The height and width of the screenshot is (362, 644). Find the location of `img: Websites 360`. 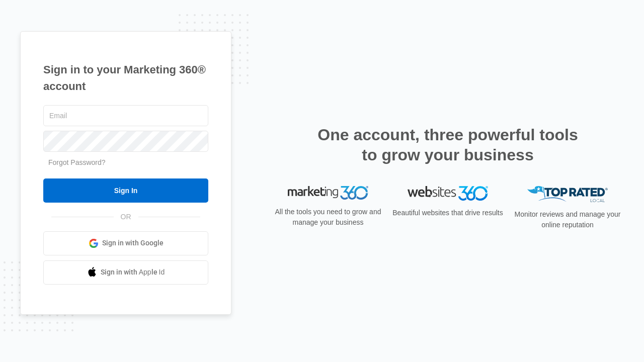

img: Websites 360 is located at coordinates (448, 193).